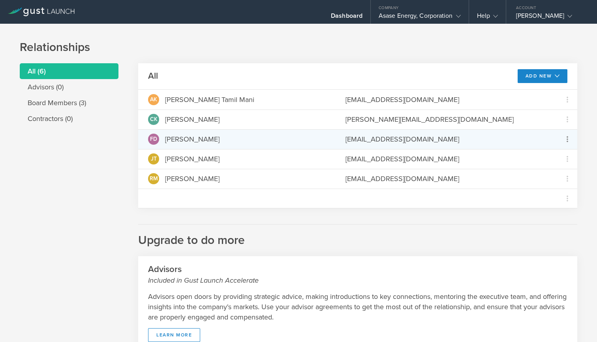  Describe the element at coordinates (420, 18) in the screenshot. I see `div: Asase Energy, Corporation` at that location.